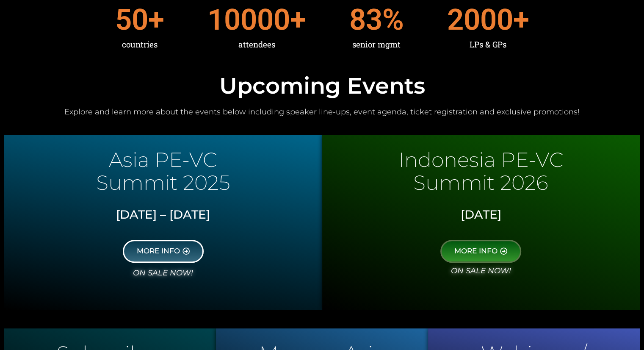  What do you see at coordinates (481, 183) in the screenshot?
I see `p: Summit 2026` at bounding box center [481, 183].